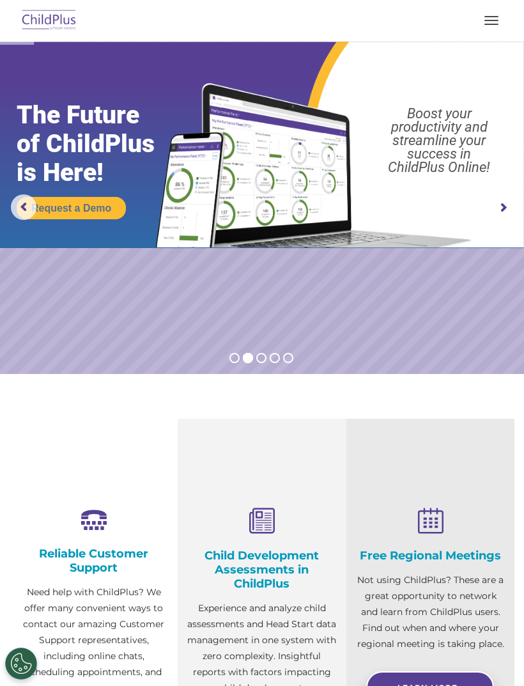 The height and width of the screenshot is (686, 524). What do you see at coordinates (439, 140) in the screenshot?
I see `rs-layer: Boost your productivity and streamline your success in ChildPlus Online!` at bounding box center [439, 140].